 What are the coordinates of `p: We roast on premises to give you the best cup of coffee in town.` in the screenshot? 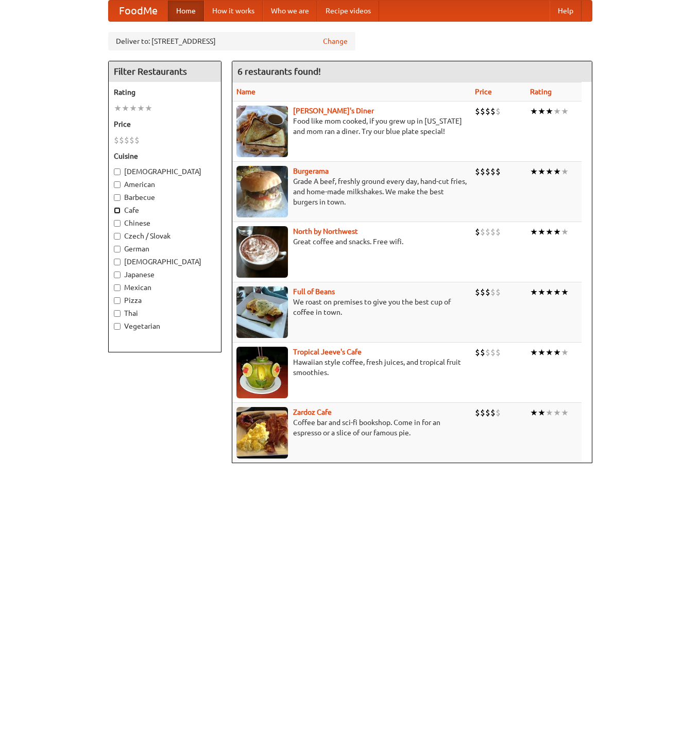 It's located at (351, 307).